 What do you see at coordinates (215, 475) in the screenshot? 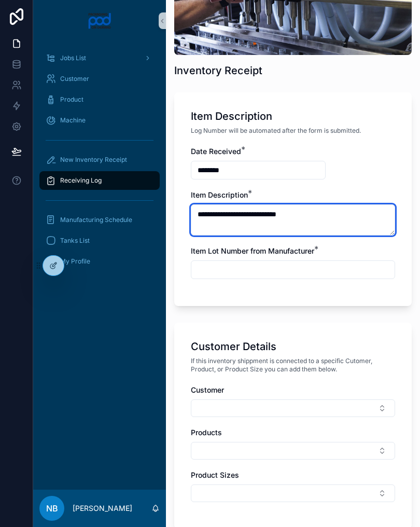
I see `span: Product Sizes` at bounding box center [215, 475].